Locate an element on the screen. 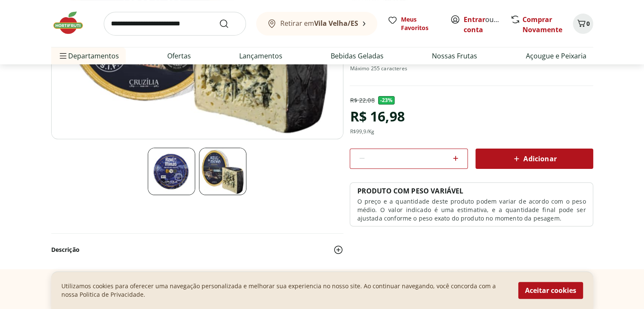 The height and width of the screenshot is (309, 644). p: Utilizamos cookies para oferecer uma navegação personalizada e melhorar sua experiencia no nosso ... is located at coordinates (285, 291).